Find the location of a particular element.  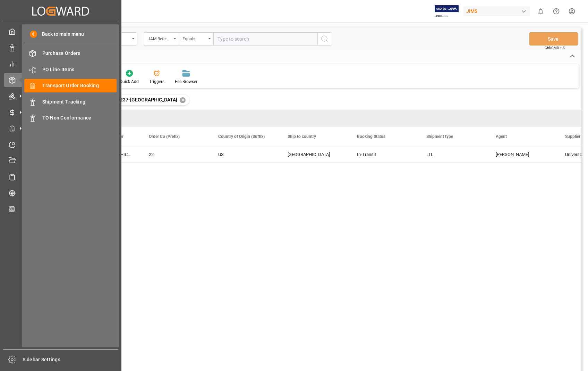

a: My Reports is located at coordinates (61, 63).